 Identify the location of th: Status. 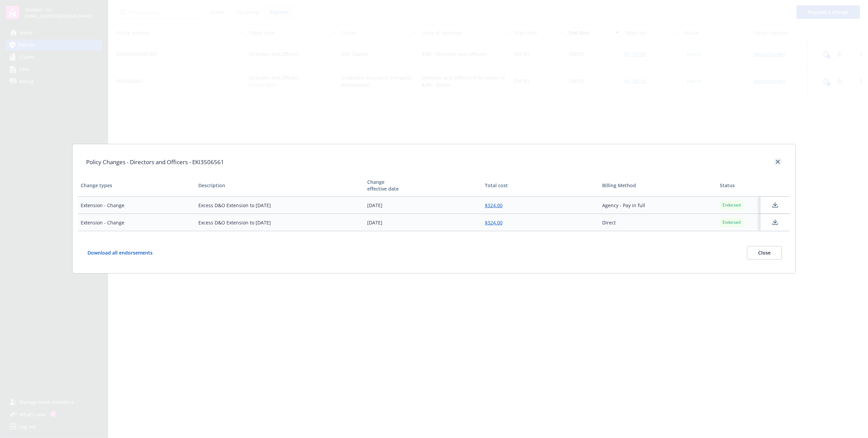
(739, 186).